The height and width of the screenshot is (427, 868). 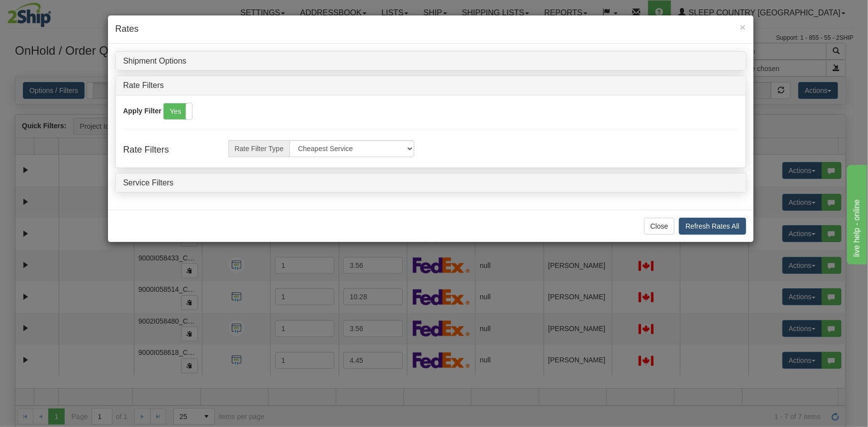 What do you see at coordinates (259, 149) in the screenshot?
I see `span: Rate Filter Type` at bounding box center [259, 149].